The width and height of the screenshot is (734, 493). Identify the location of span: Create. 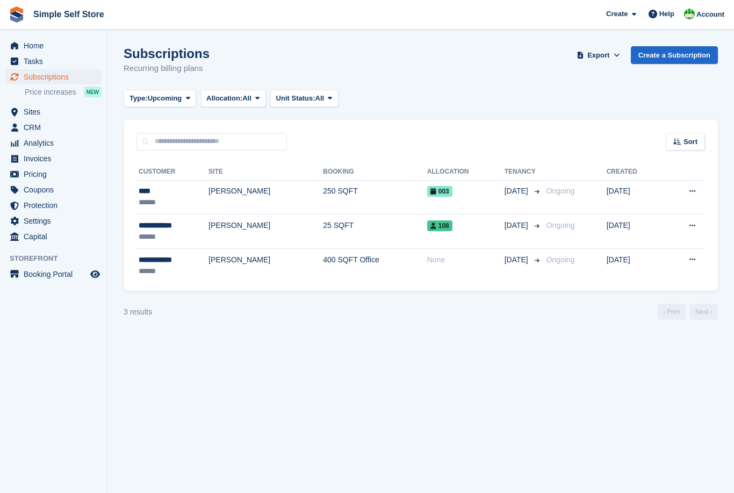
(617, 14).